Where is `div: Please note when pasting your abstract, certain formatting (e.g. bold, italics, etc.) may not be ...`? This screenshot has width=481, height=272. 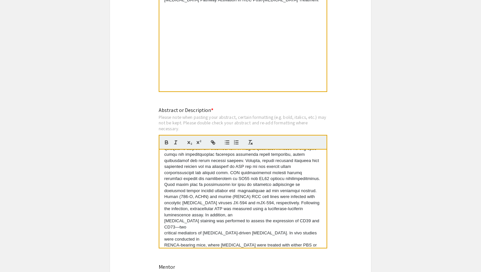
div: Please note when pasting your abstract, certain formatting (e.g. bold, italics, etc.) may not be ... is located at coordinates (243, 123).